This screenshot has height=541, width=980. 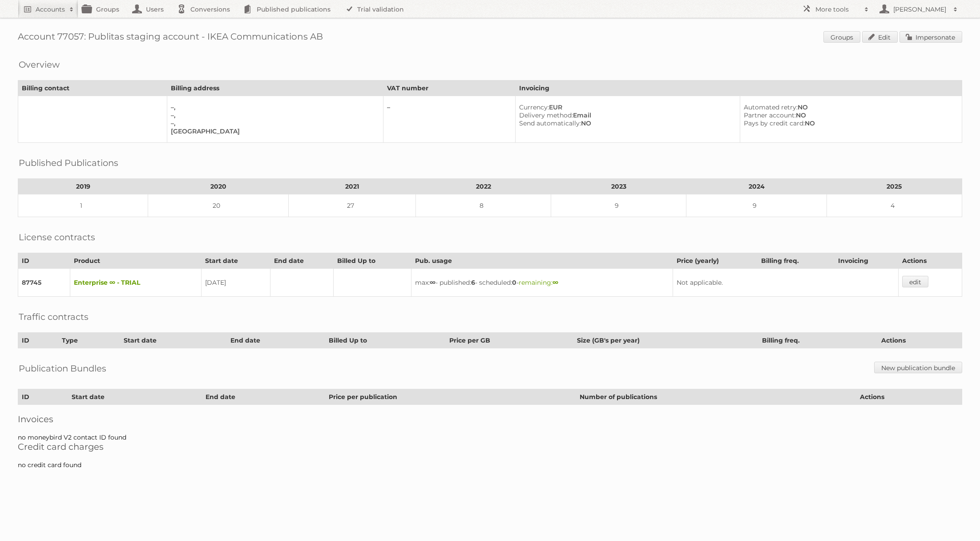 I want to click on span: Partner account:, so click(x=769, y=116).